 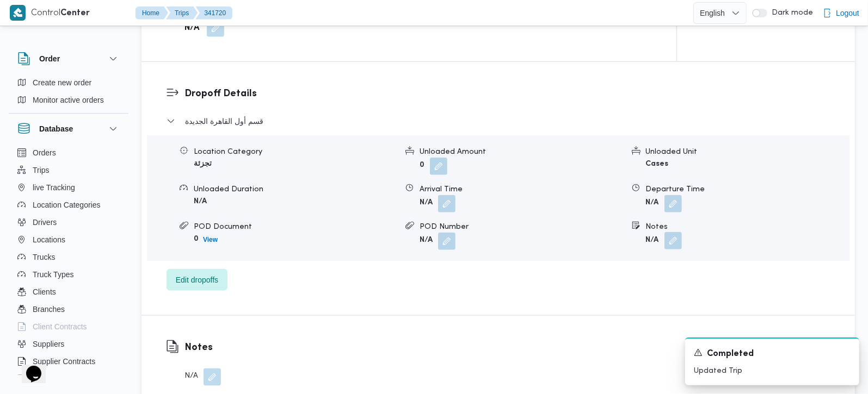 What do you see at coordinates (60, 326) in the screenshot?
I see `span: Client Contracts` at bounding box center [60, 326].